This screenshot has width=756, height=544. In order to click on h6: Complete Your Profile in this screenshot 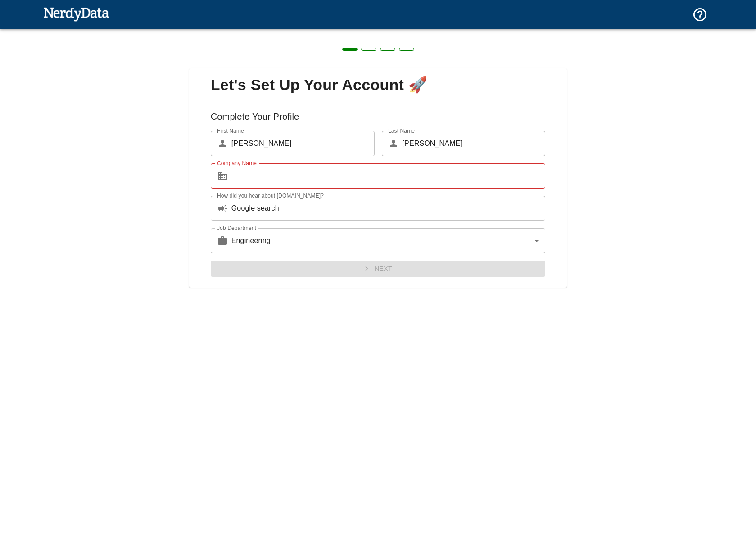, I will do `click(378, 120)`.